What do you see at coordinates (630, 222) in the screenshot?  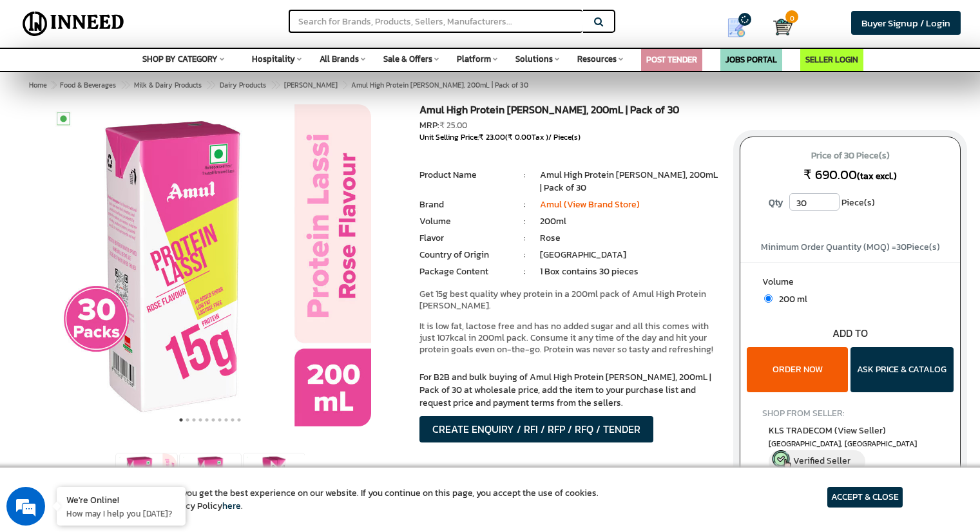 I see `li: 200ml` at bounding box center [630, 222].